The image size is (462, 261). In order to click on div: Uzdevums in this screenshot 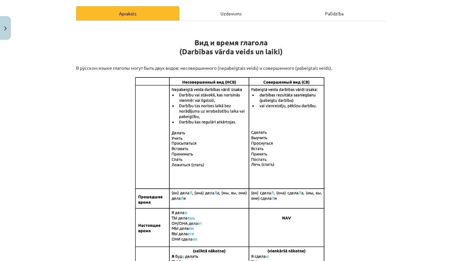, I will do `click(231, 13)`.